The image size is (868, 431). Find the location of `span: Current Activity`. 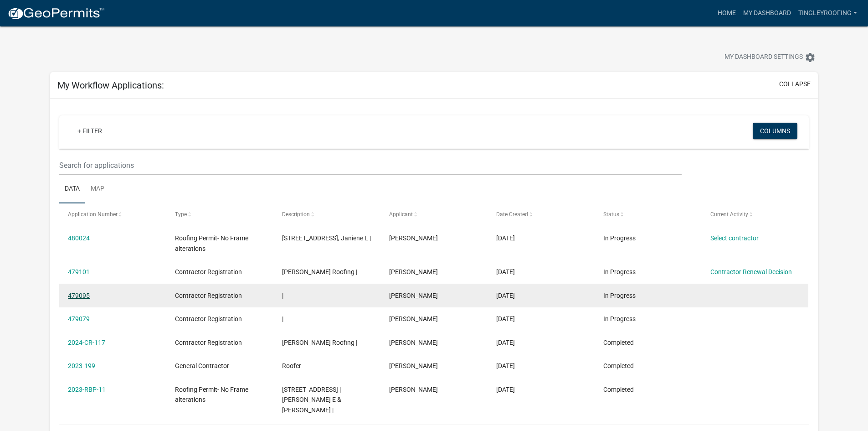

span: Current Activity is located at coordinates (730, 215).